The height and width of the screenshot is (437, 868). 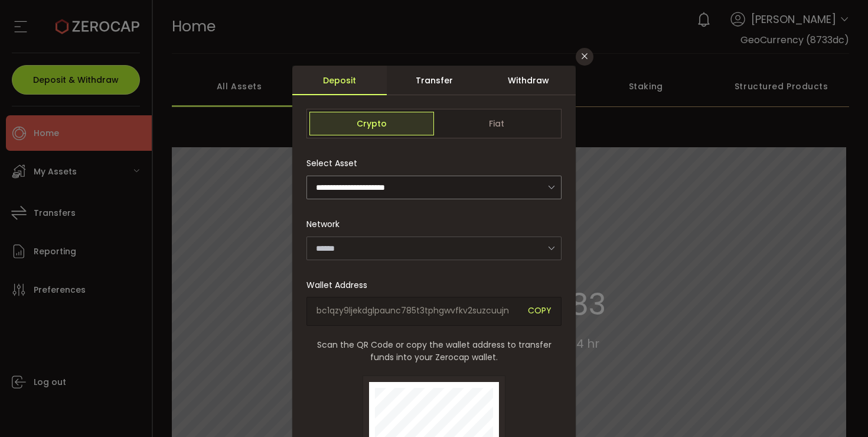 What do you see at coordinates (372, 124) in the screenshot?
I see `span: Crypto` at bounding box center [372, 124].